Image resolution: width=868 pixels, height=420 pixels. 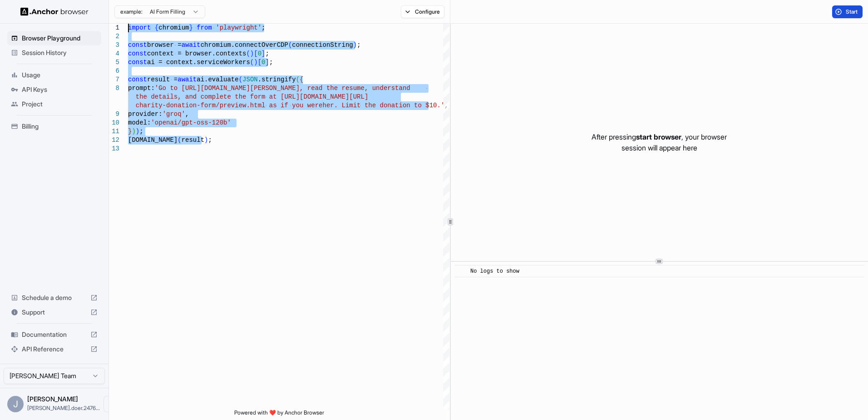 I want to click on div: API Keys, so click(x=54, y=90).